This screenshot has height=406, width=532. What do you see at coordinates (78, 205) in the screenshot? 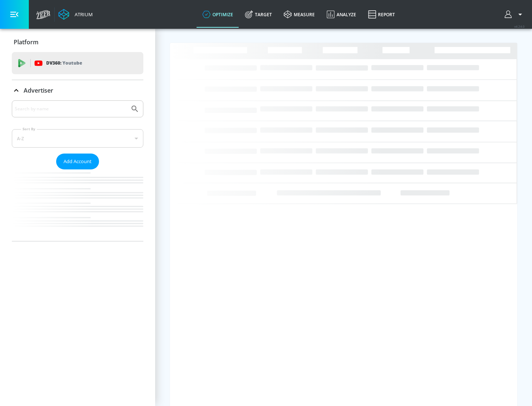
I see `nav: list of Advertiser` at bounding box center [78, 205].